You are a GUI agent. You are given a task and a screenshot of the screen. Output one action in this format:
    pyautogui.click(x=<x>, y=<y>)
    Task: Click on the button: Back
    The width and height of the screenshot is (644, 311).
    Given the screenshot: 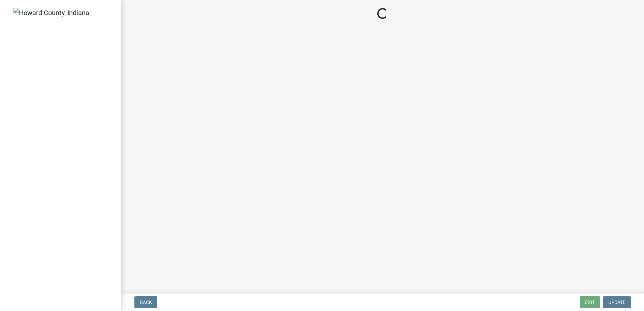 What is the action you would take?
    pyautogui.click(x=146, y=302)
    